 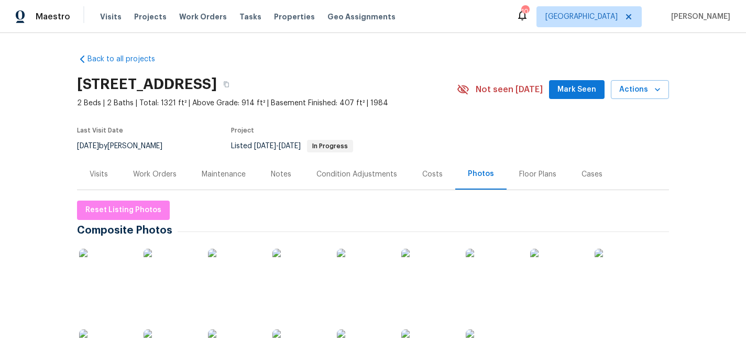 What do you see at coordinates (640, 90) in the screenshot?
I see `span: Actions` at bounding box center [640, 90].